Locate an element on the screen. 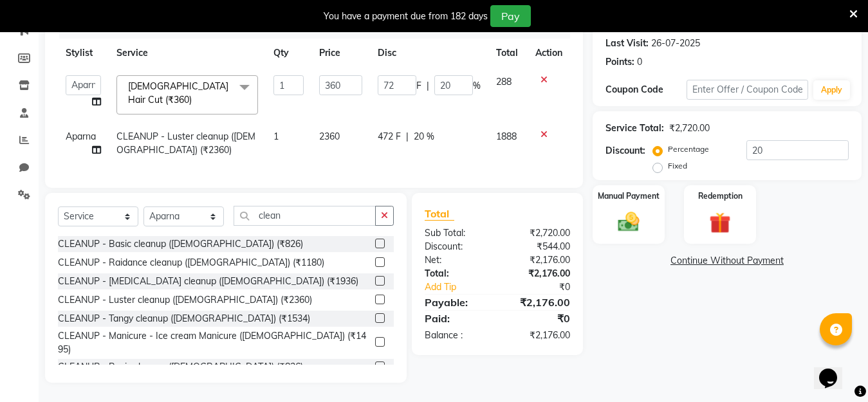 The image size is (868, 402). button: Apply is located at coordinates (831, 90).